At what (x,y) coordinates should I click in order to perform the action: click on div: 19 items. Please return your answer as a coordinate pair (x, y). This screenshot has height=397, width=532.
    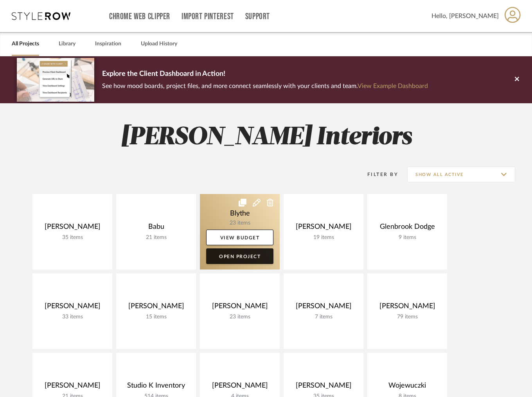
    Looking at the image, I should click on (324, 237).